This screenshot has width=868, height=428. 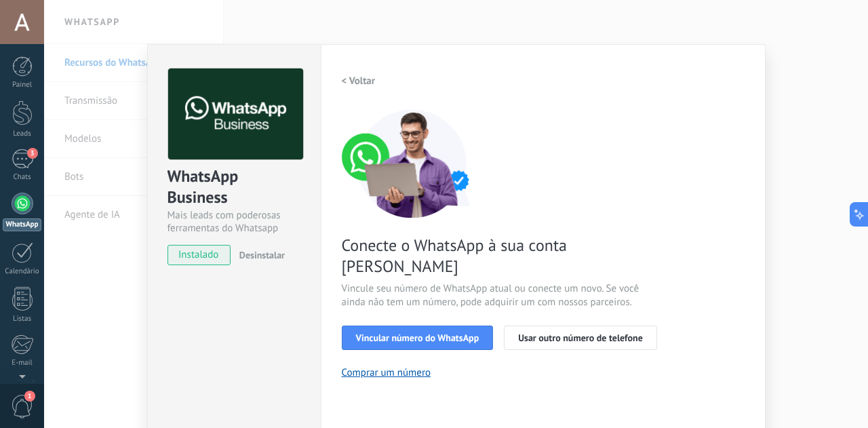 What do you see at coordinates (22, 225) in the screenshot?
I see `div: WhatsApp` at bounding box center [22, 225].